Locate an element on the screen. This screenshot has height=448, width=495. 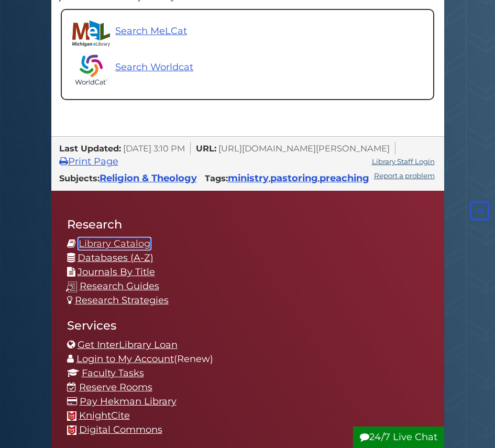
a: Digital Commons is located at coordinates (120, 430).